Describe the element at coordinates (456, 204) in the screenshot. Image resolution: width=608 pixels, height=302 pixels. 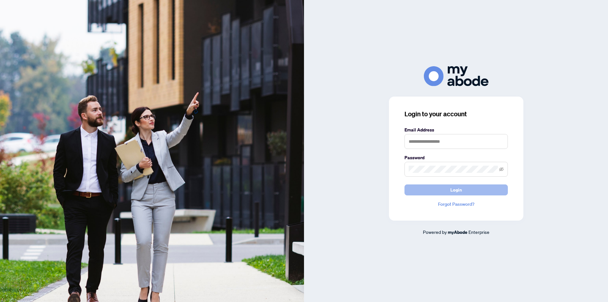
I see `a: Forgot Password?` at that location.